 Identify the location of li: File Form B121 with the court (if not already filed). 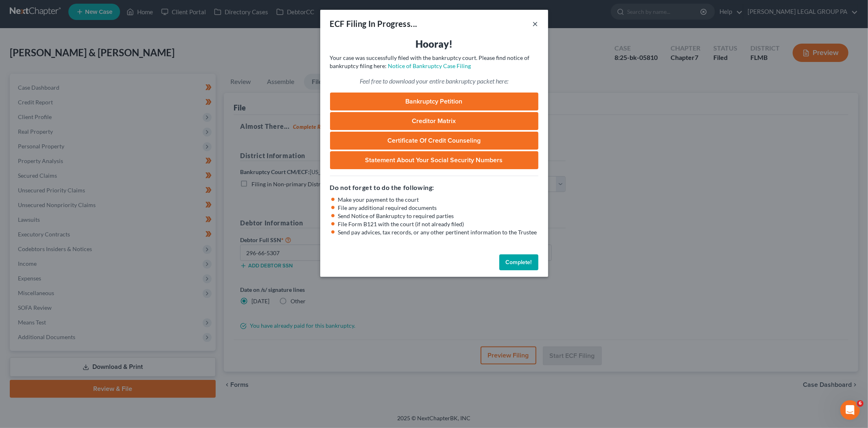
(438, 224).